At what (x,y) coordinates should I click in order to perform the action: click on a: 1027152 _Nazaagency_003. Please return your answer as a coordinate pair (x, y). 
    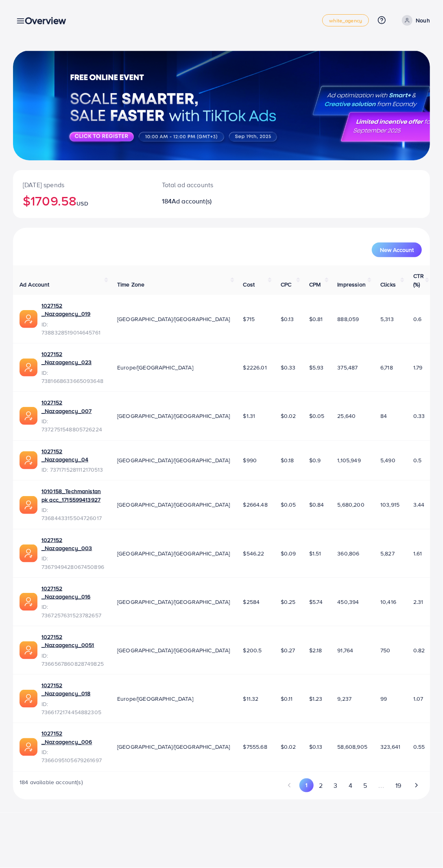
    Looking at the image, I should click on (73, 544).